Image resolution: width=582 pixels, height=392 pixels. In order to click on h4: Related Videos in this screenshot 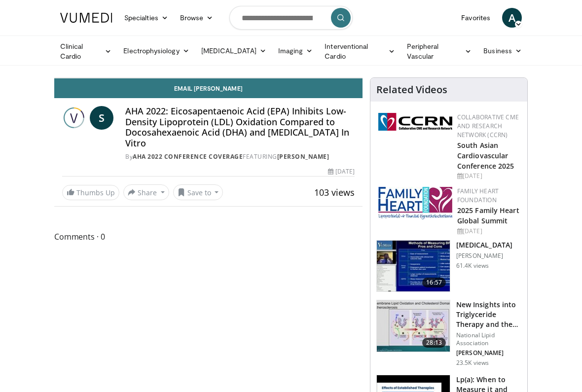, I will do `click(412, 90)`.